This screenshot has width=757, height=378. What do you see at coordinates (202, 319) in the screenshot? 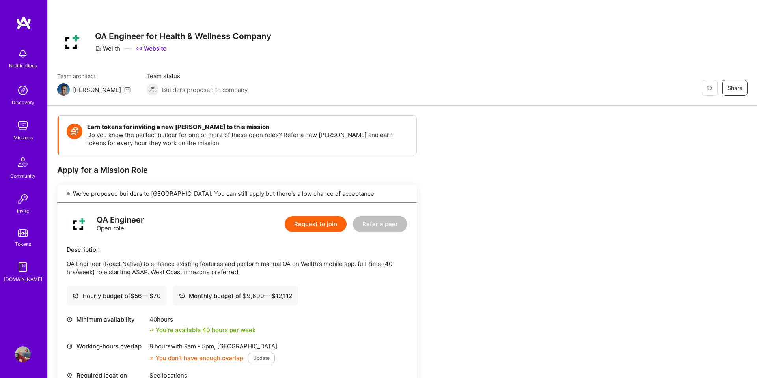
I see `div: 40 hours` at bounding box center [202, 319].